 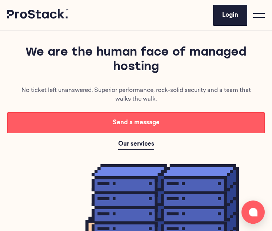 I want to click on p: No ticket left unanswered. Superior performance, rock-solid security and a team that walks the walk., so click(x=136, y=95).